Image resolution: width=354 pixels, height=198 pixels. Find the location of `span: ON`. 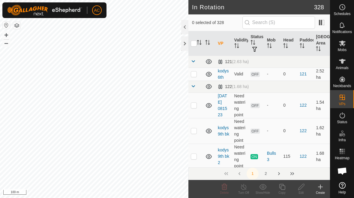

span: ON is located at coordinates (254, 156).